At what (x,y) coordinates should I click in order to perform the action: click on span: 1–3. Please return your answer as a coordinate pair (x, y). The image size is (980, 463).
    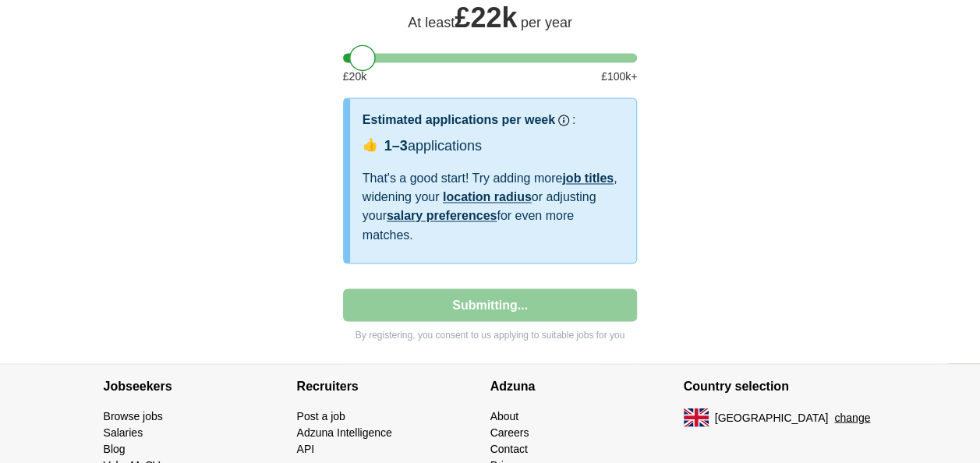
    Looking at the image, I should click on (396, 146).